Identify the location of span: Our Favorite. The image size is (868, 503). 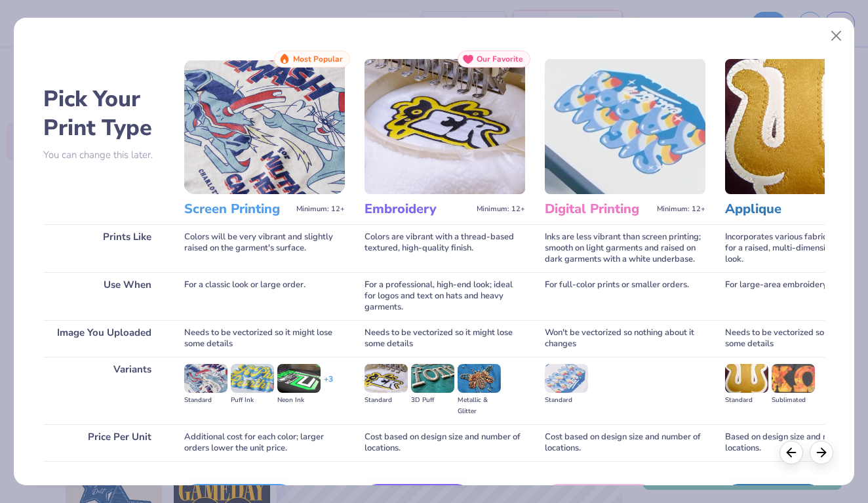
(500, 59).